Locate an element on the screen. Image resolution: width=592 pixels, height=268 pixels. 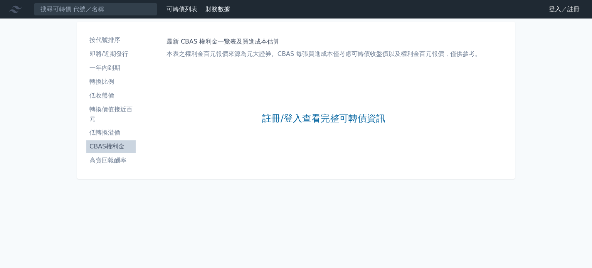
h1: 最新 CBAS 權利金一覽表及買進成本估算 is located at coordinates (324, 42).